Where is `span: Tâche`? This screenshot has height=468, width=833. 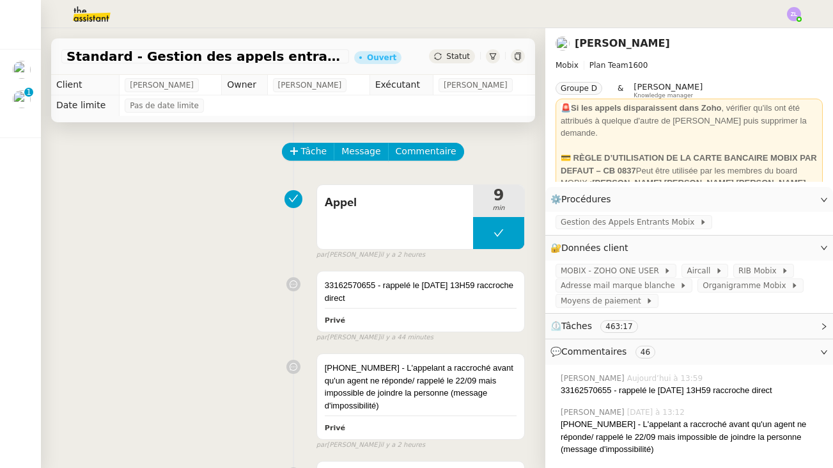
span: Tâche is located at coordinates (314, 151).